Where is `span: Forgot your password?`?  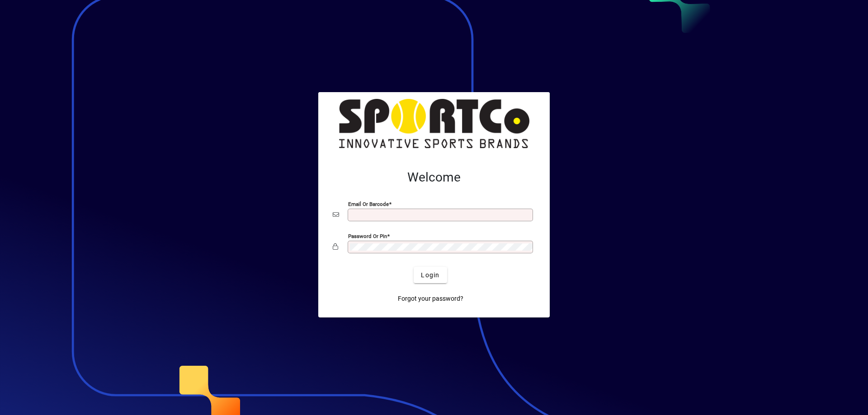 span: Forgot your password? is located at coordinates (430, 299).